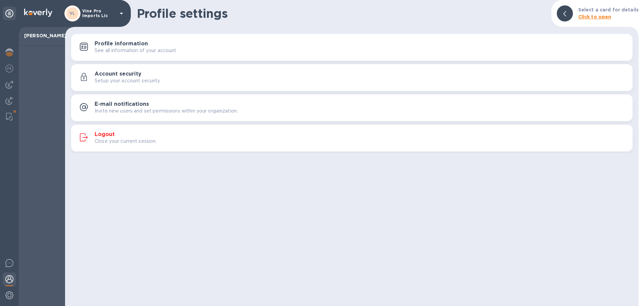 Image resolution: width=644 pixels, height=306 pixels. What do you see at coordinates (9, 13) in the screenshot?
I see `div: Unpin categories` at bounding box center [9, 13].